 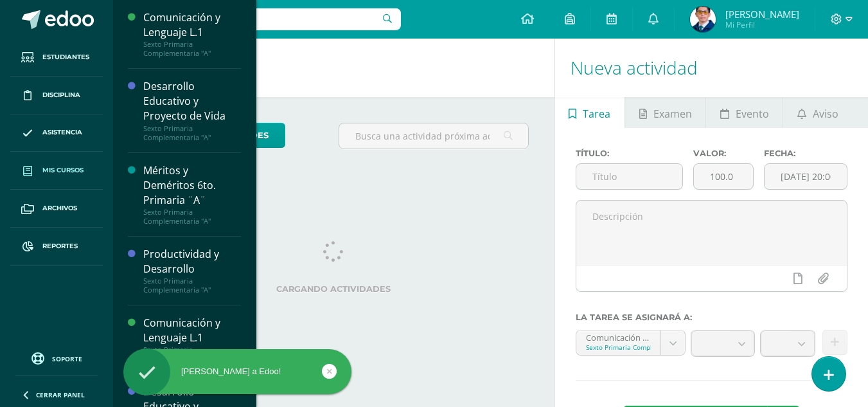 What do you see at coordinates (63, 170) in the screenshot?
I see `span: Mis cursos` at bounding box center [63, 170].